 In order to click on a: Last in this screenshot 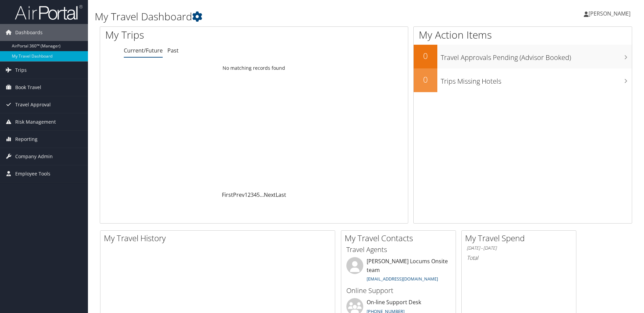, I will do `click(280, 195)`.